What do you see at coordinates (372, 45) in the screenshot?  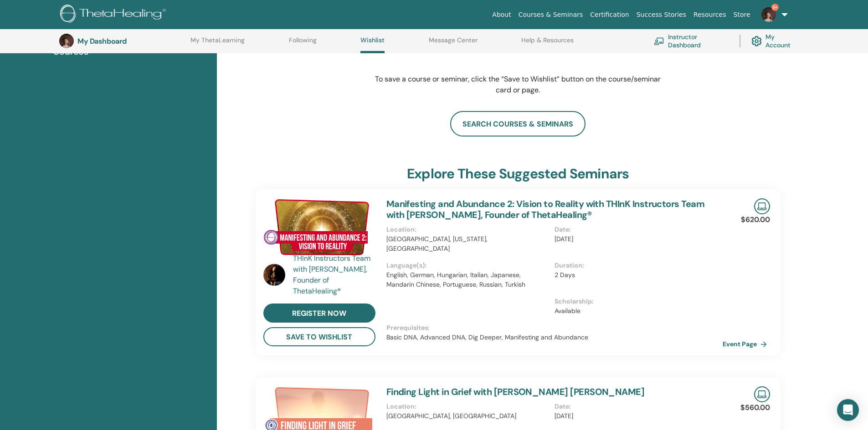 I see `a: Wishlist` at bounding box center [372, 45].